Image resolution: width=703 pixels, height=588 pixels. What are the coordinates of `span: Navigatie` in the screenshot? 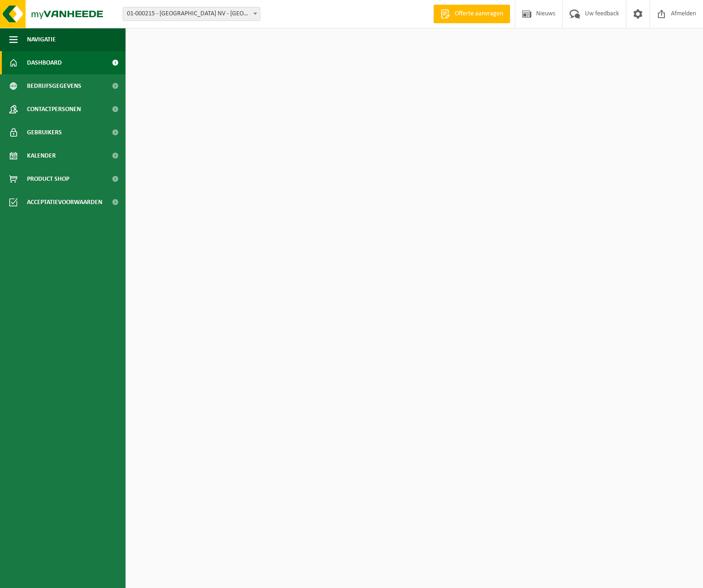 It's located at (41, 39).